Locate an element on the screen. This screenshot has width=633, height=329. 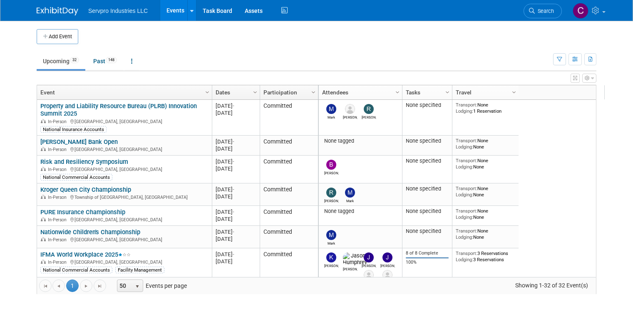
a: Participation is located at coordinates (288, 92).